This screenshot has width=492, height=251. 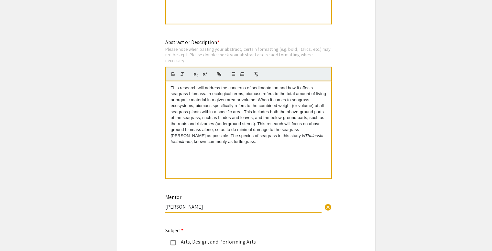 I want to click on div: Please note when pasting your abstract, certain formatting (e.g. bold, italics, etc.) may not be ..., so click(x=248, y=55).